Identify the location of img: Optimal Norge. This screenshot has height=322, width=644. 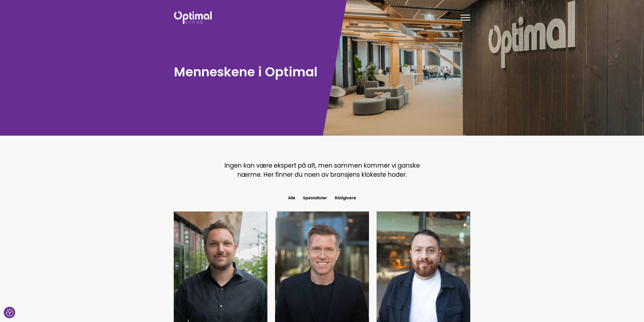
(193, 18).